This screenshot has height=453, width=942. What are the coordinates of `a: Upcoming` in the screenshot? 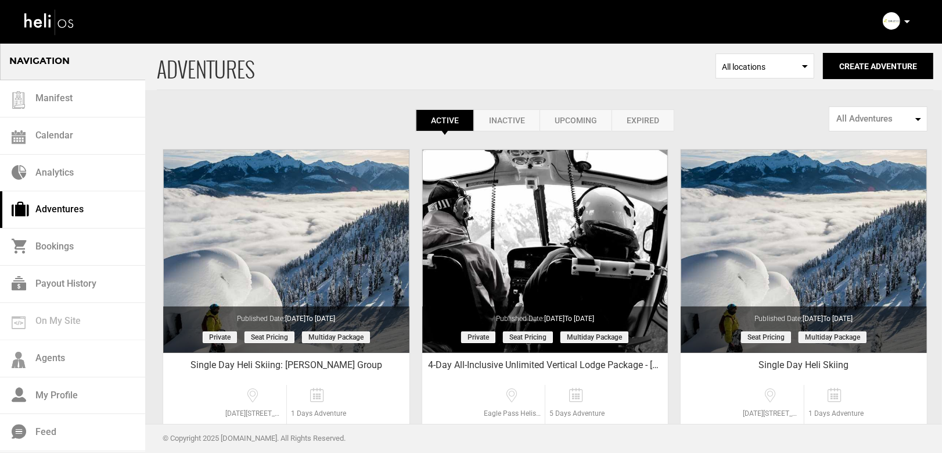 It's located at (576, 120).